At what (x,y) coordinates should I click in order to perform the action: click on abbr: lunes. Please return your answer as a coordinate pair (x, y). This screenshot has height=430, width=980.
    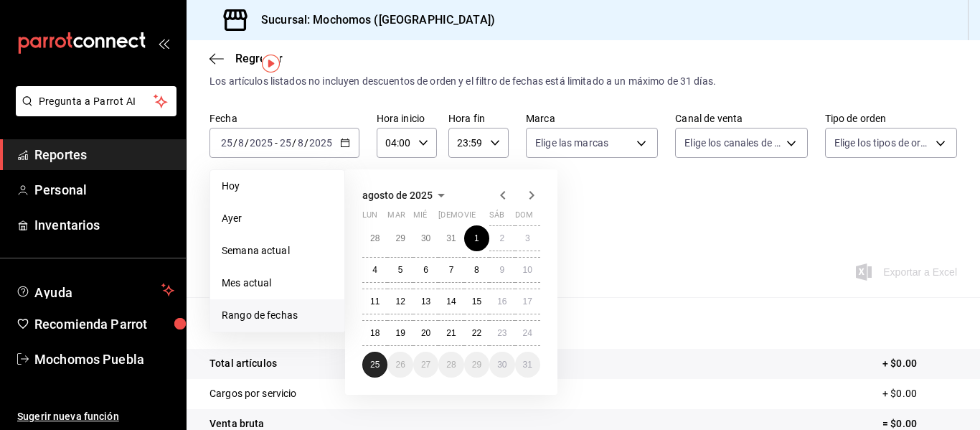
    Looking at the image, I should click on (370, 218).